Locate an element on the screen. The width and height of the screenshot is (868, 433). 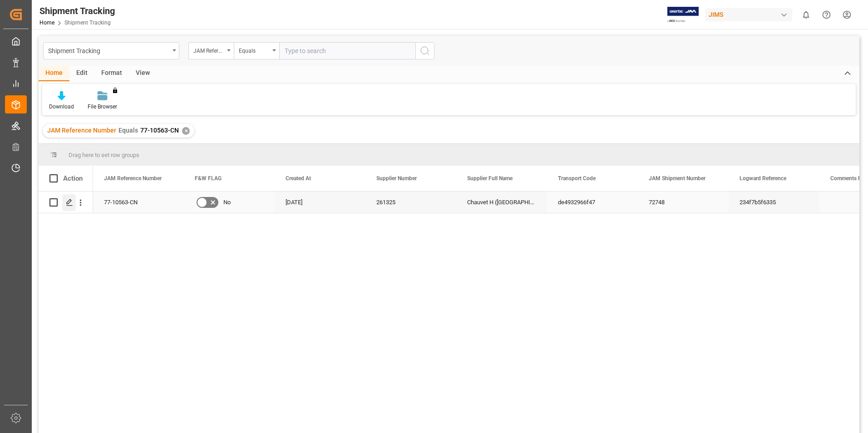
span: Drag here to set row groups is located at coordinates (104, 155).